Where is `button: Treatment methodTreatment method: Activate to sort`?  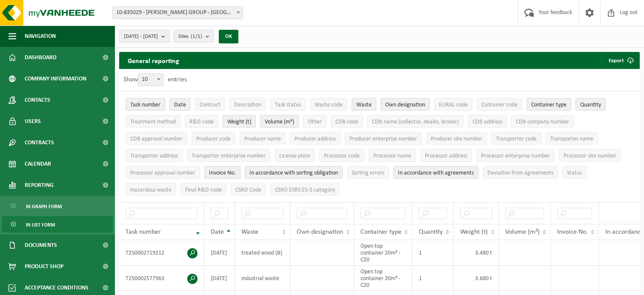 button: Treatment methodTreatment method: Activate to sort is located at coordinates (153, 121).